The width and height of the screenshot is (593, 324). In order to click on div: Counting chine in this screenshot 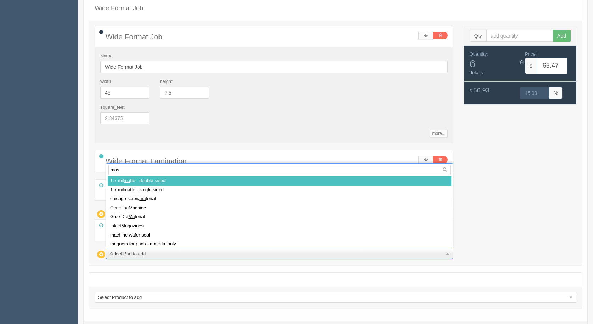, I will do `click(279, 208)`.